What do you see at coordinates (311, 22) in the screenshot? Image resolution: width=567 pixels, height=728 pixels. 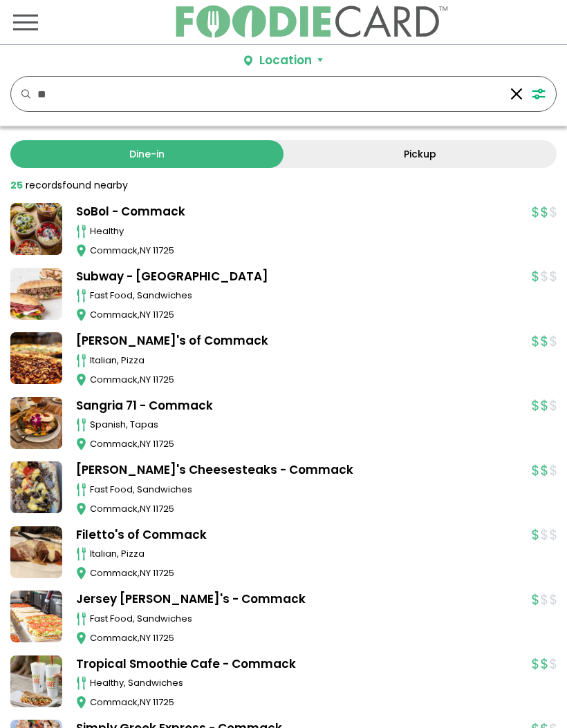 I see `img: FoodieCard; Eat, Drink, Save, Donate` at bounding box center [311, 22].